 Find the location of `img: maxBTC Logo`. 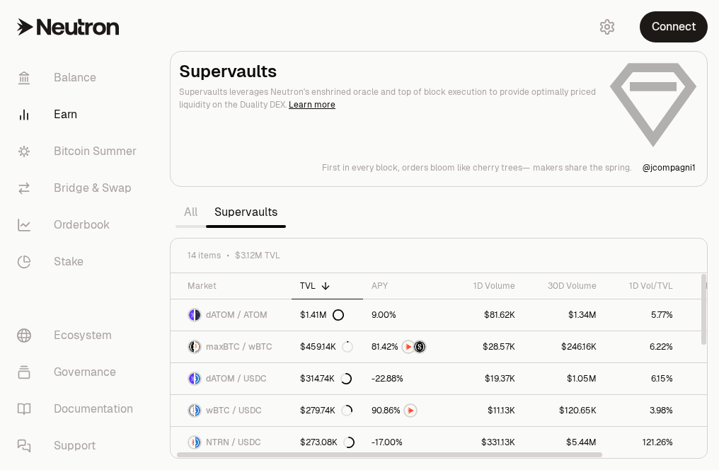

img: maxBTC Logo is located at coordinates (191, 347).